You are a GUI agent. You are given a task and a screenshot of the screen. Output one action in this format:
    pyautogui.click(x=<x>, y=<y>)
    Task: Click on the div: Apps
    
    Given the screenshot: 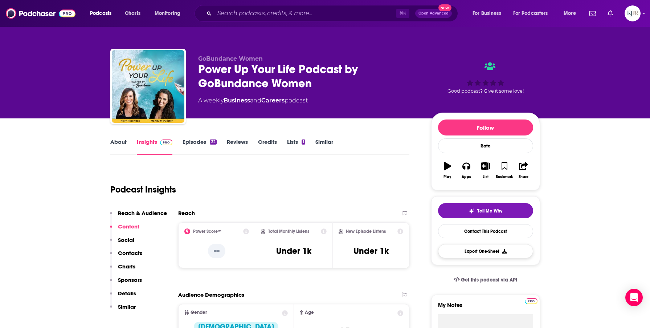 What is the action you would take?
    pyautogui.click(x=467, y=177)
    